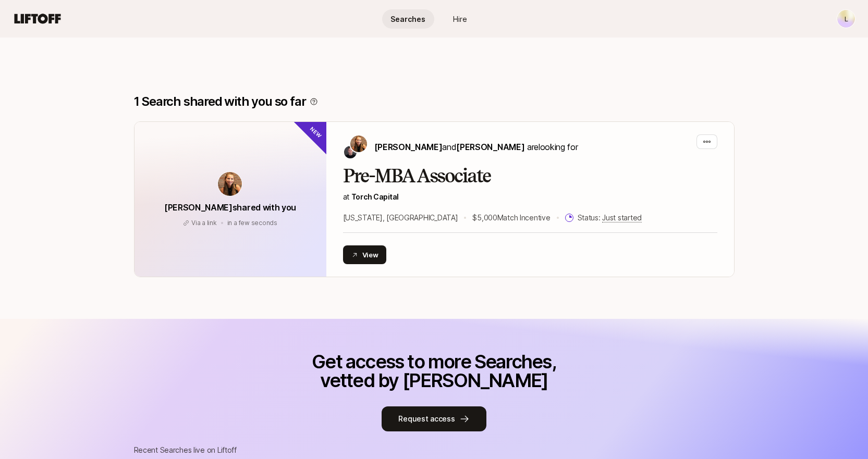 The image size is (868, 459). Describe the element at coordinates (317, 130) in the screenshot. I see `div: New` at that location.